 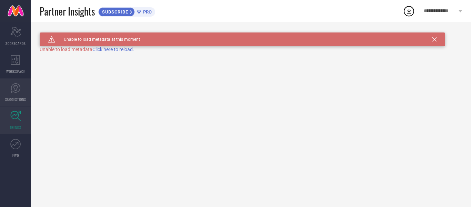 I want to click on div: Unable to load metadata, so click(x=251, y=49).